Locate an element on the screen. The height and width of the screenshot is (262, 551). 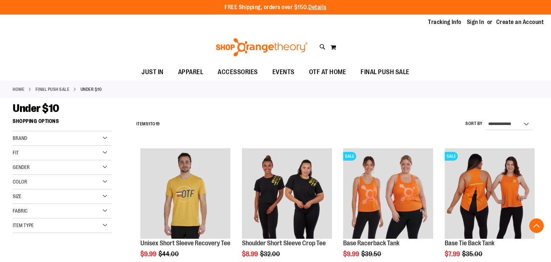
img: Shop Orangetheory is located at coordinates (262, 47).